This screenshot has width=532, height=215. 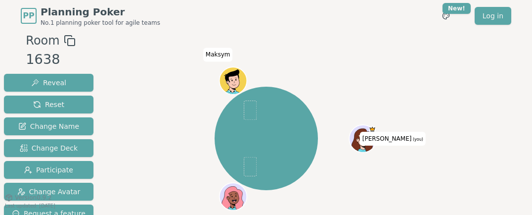 What do you see at coordinates (48, 83) in the screenshot?
I see `button: Reveal` at bounding box center [48, 83].